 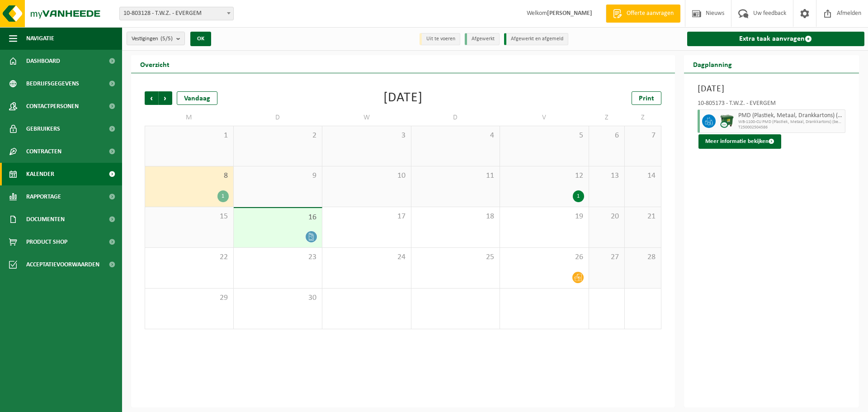 I want to click on button: Meer informatie bekijken, so click(x=739, y=142).